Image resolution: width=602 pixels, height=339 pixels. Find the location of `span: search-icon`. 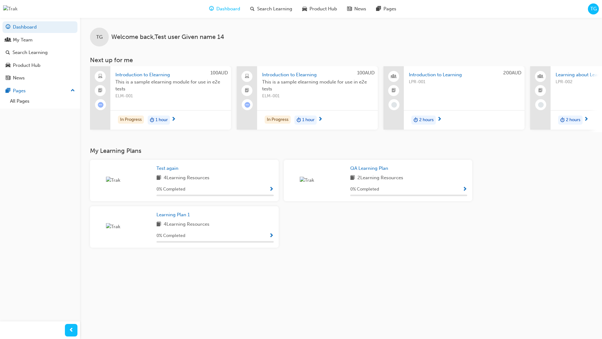

span: search-icon is located at coordinates (252, 9).